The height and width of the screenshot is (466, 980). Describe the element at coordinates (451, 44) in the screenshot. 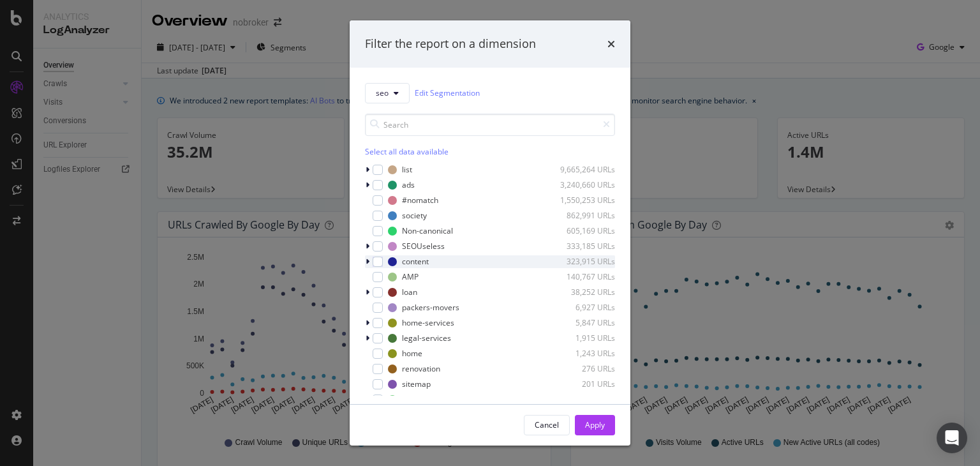

I see `div: Filter the report on a dimension` at that location.